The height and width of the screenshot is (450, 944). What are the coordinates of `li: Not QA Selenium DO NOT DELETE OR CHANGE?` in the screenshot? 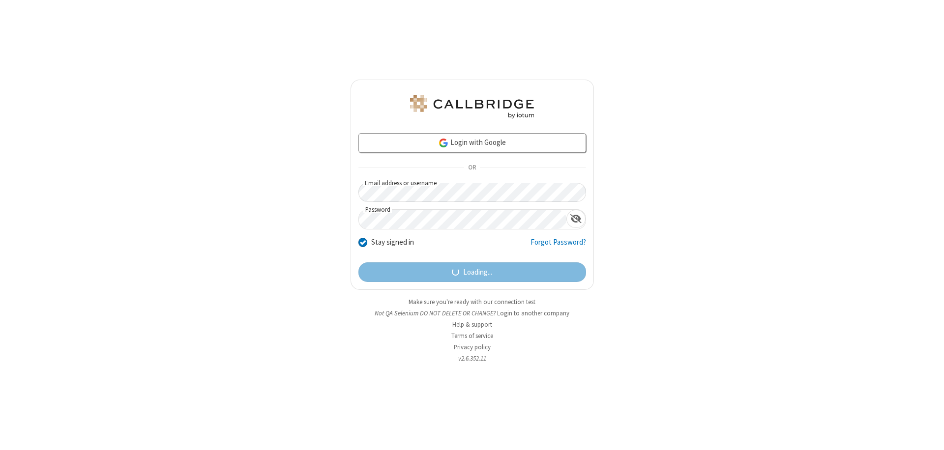 It's located at (472, 313).